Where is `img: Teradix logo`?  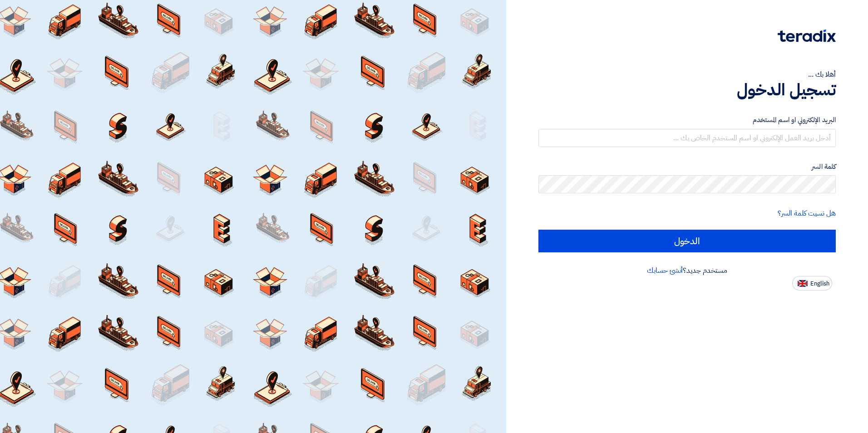
img: Teradix logo is located at coordinates (807, 36).